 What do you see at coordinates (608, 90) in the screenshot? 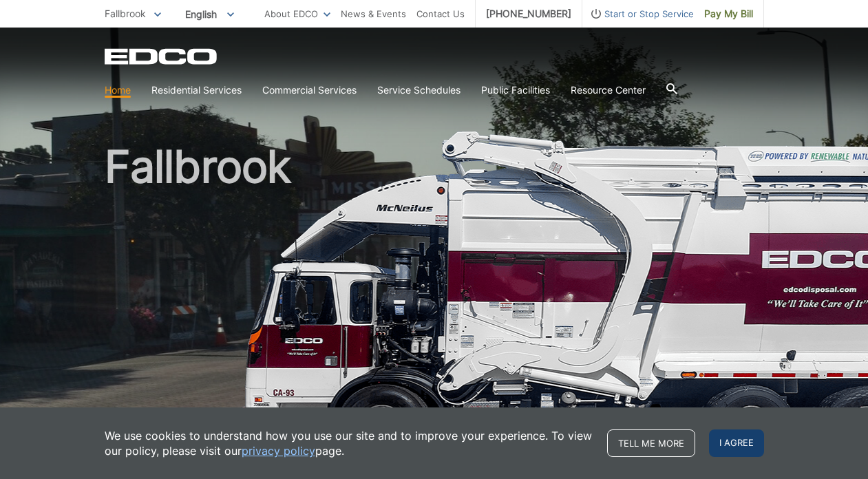
I see `a: Resource Center` at bounding box center [608, 90].